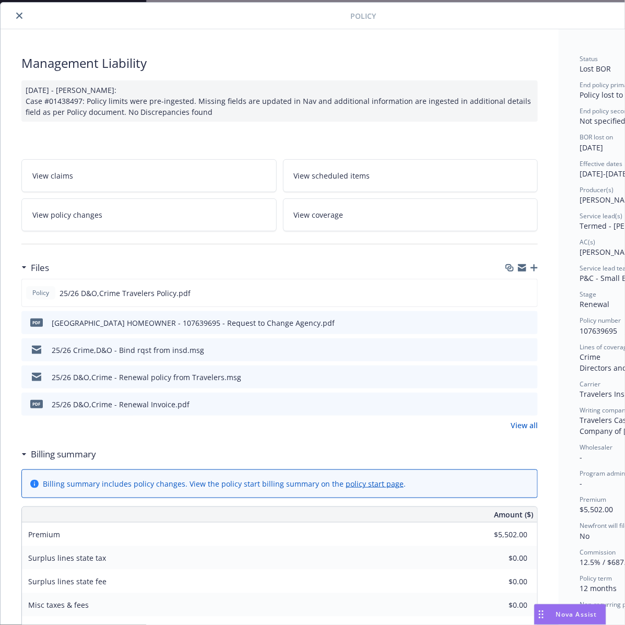 This screenshot has width=625, height=625. Describe the element at coordinates (524, 425) in the screenshot. I see `a: View all` at that location.